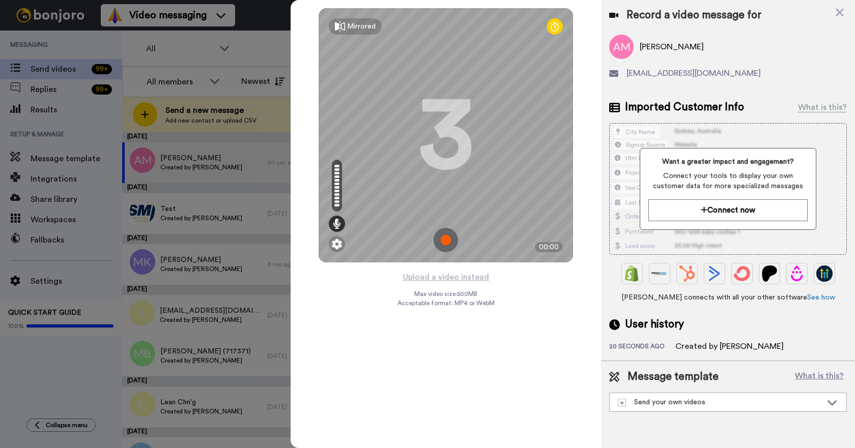 The height and width of the screenshot is (448, 855). What do you see at coordinates (659, 274) in the screenshot?
I see `img: Ontraport` at bounding box center [659, 274].